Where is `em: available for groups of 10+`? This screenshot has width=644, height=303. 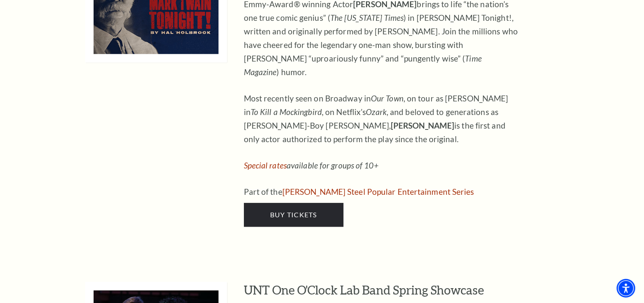 em: available for groups of 10+ is located at coordinates (311, 165).